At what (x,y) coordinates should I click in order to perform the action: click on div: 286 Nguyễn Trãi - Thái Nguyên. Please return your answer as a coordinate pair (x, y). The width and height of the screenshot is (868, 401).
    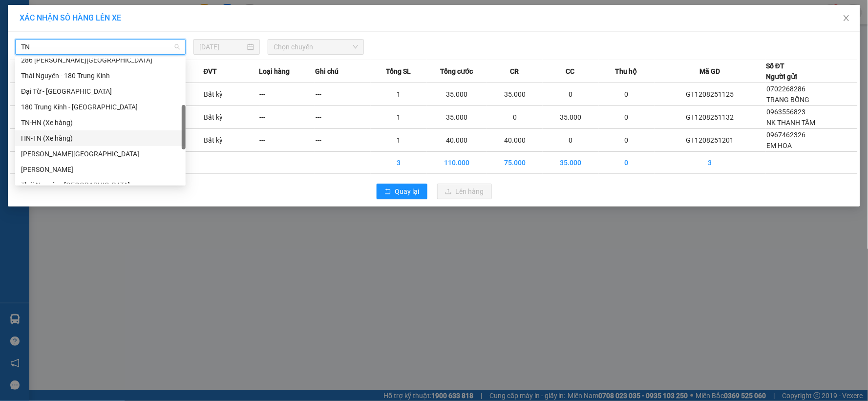
    Looking at the image, I should click on (100, 60).